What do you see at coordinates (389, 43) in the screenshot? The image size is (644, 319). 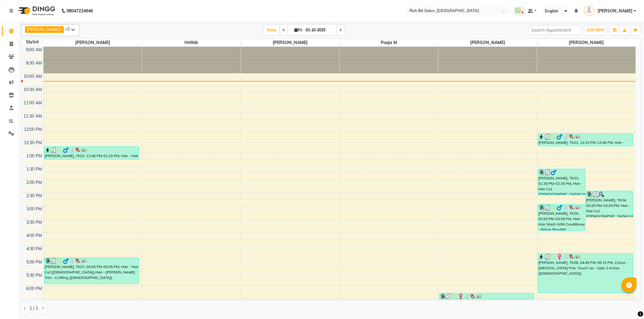 I see `span: Pooja m` at bounding box center [389, 43].